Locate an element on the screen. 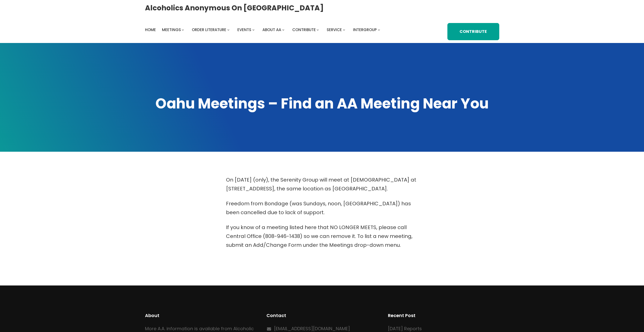 The image size is (644, 332). a: Service is located at coordinates (334, 30).